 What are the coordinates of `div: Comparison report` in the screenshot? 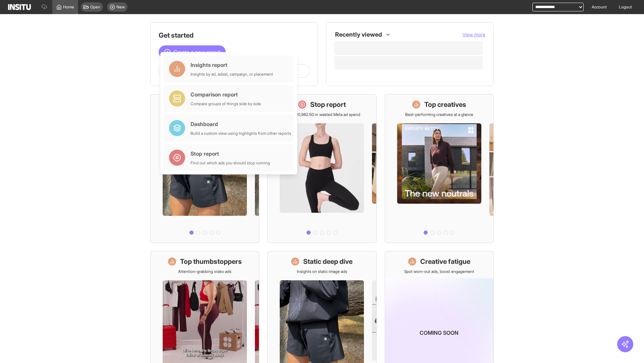 It's located at (226, 94).